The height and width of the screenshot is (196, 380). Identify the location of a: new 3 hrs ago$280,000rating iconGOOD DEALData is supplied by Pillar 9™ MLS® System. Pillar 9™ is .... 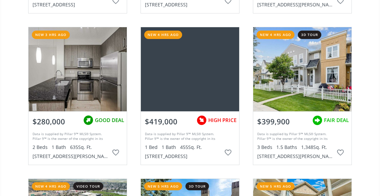
(78, 96).